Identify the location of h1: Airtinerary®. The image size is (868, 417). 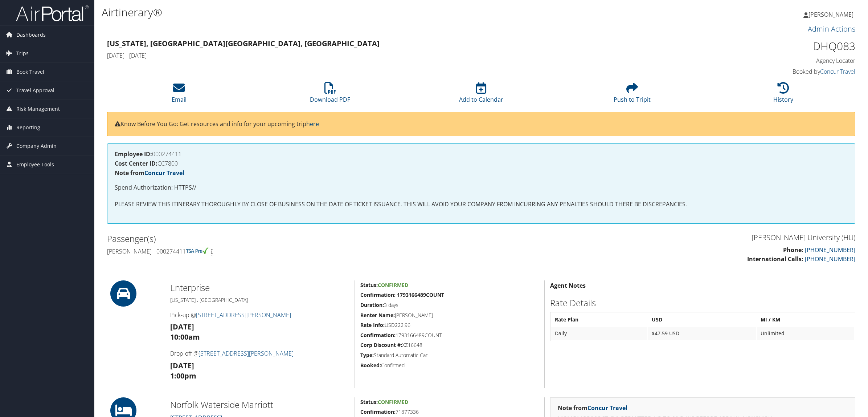
(354, 13).